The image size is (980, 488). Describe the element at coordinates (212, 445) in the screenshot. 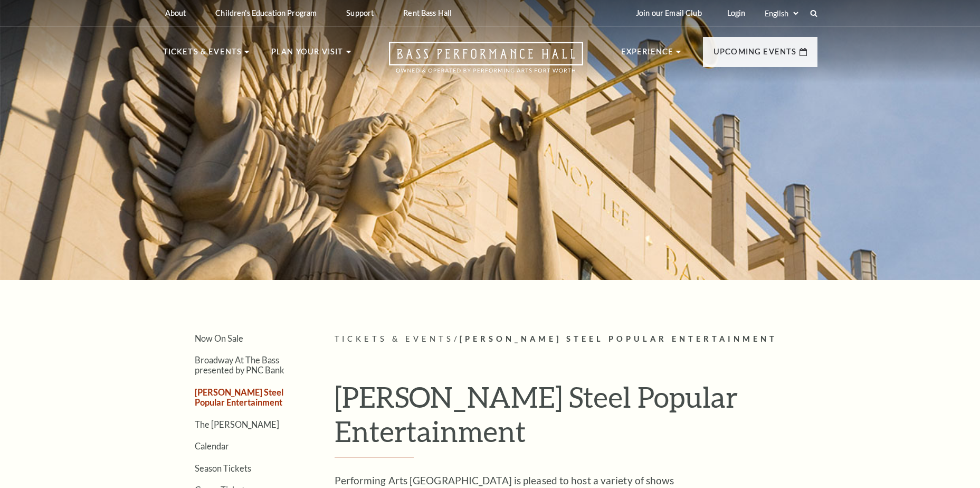

I see `a: Calendar` at that location.